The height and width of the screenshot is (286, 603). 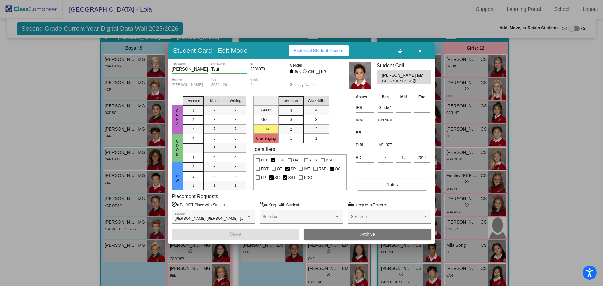 I want to click on span: Good, so click(x=178, y=148).